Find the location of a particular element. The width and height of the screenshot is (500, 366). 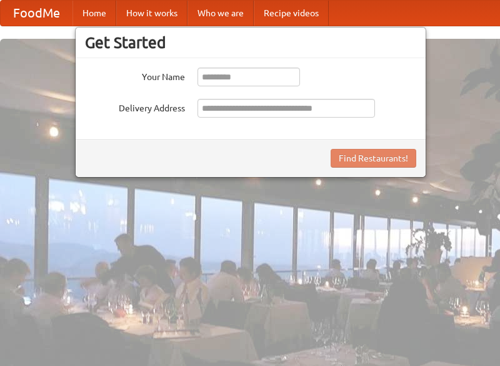

a: How it works is located at coordinates (152, 13).